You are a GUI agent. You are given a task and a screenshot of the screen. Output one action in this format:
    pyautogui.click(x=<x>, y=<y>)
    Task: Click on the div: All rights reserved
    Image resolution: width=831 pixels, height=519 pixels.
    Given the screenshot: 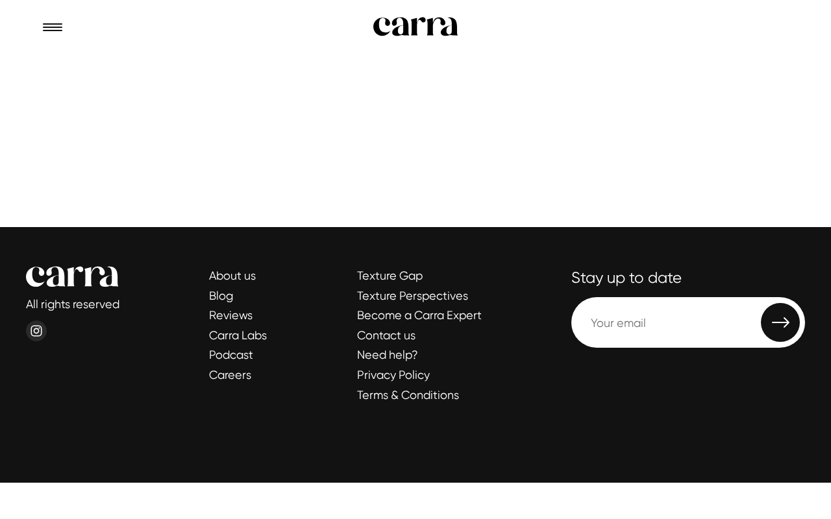 What is the action you would take?
    pyautogui.click(x=73, y=307)
    